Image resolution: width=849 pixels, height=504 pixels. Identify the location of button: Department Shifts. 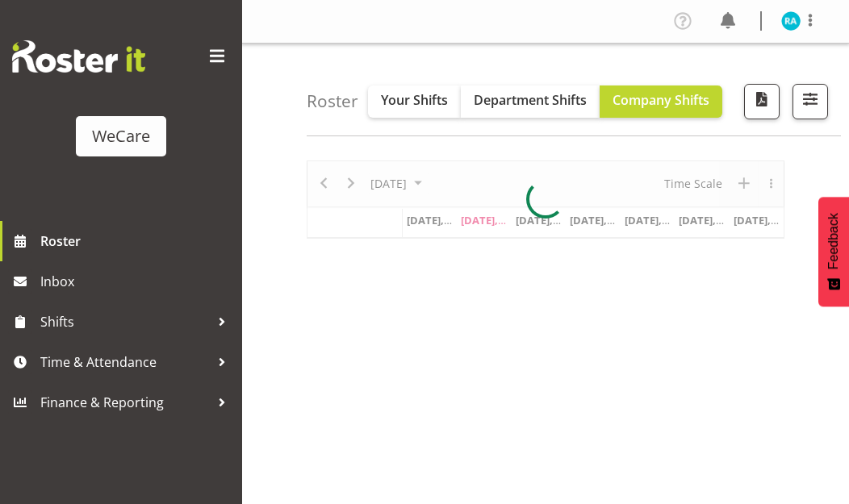
(530, 101).